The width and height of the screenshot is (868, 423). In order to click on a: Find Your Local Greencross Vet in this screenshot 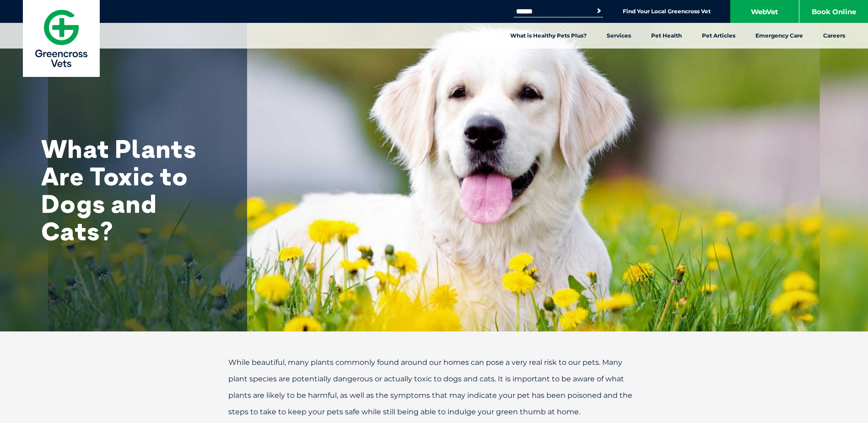, I will do `click(666, 12)`.